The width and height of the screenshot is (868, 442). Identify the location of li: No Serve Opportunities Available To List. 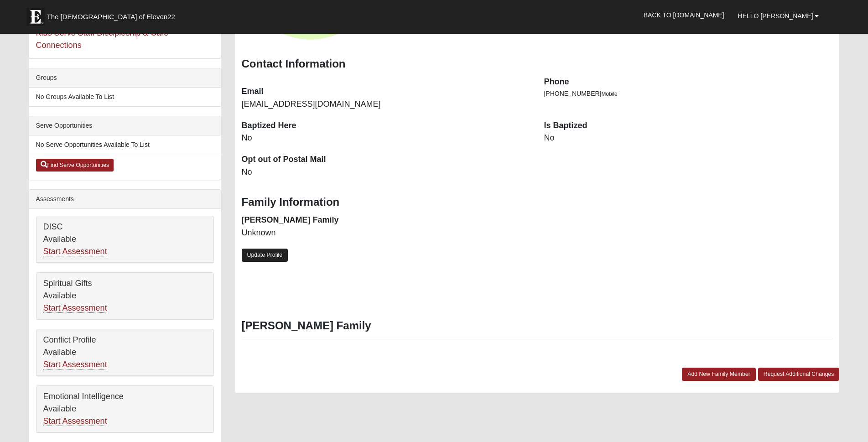
(125, 144).